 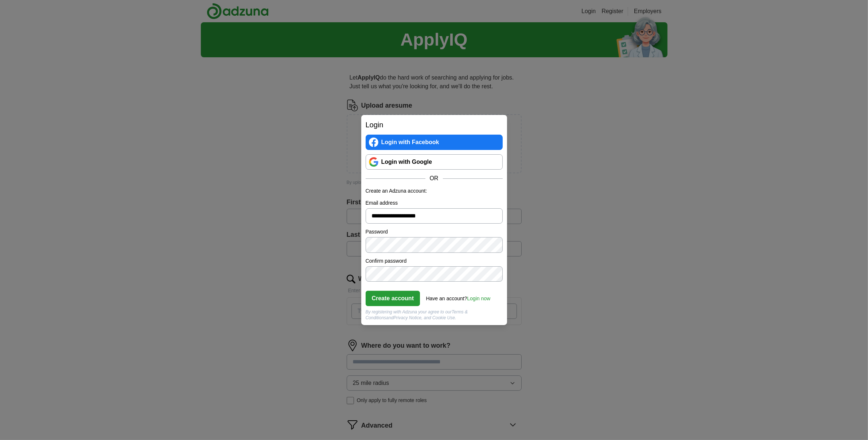 I want to click on a: Login now, so click(x=479, y=298).